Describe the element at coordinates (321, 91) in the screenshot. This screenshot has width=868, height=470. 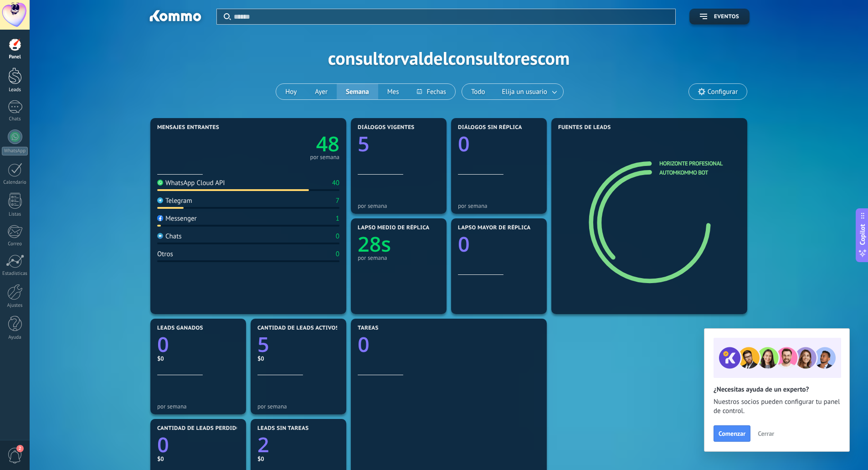
I see `button: Ayer` at that location.